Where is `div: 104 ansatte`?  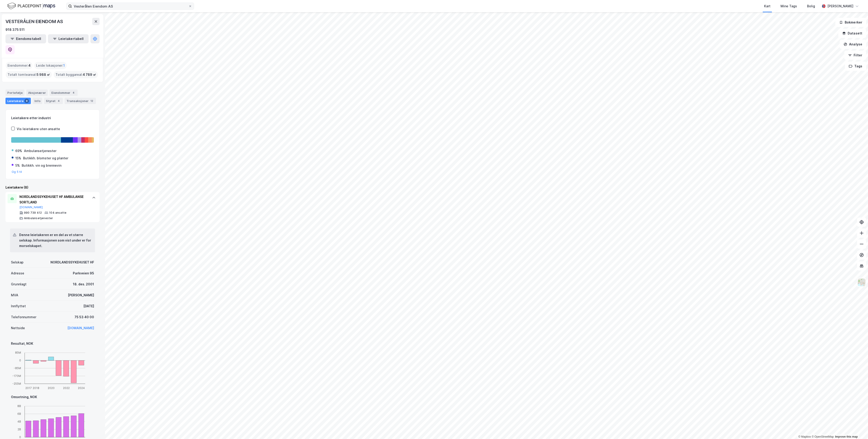
div: 104 ansatte is located at coordinates (58, 212).